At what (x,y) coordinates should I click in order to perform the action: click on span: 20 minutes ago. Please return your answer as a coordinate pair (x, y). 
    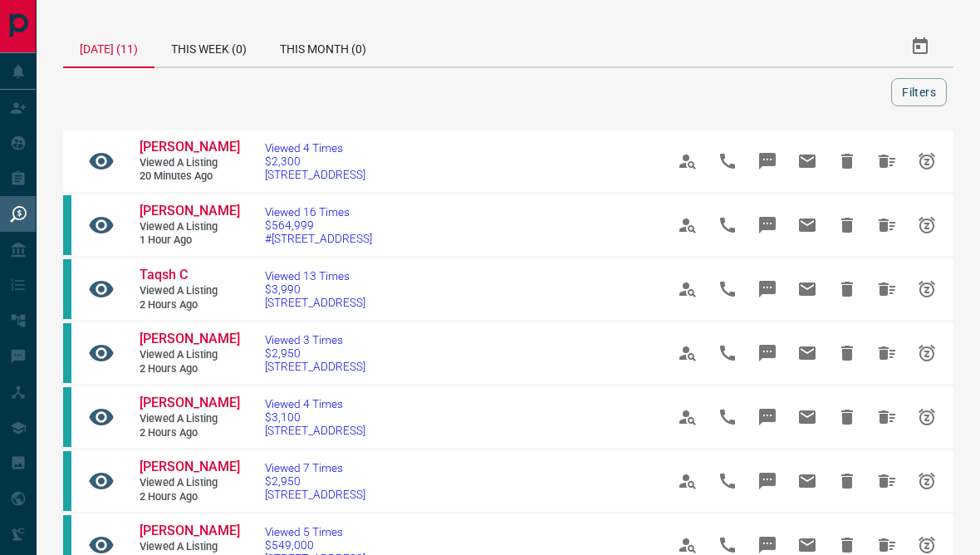
    Looking at the image, I should click on (189, 176).